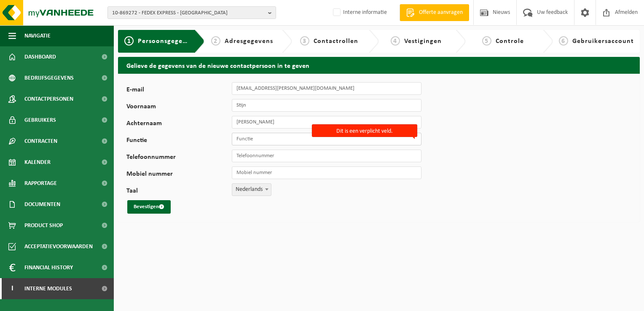  Describe the element at coordinates (434, 12) in the screenshot. I see `a: Offerte aanvragen` at that location.